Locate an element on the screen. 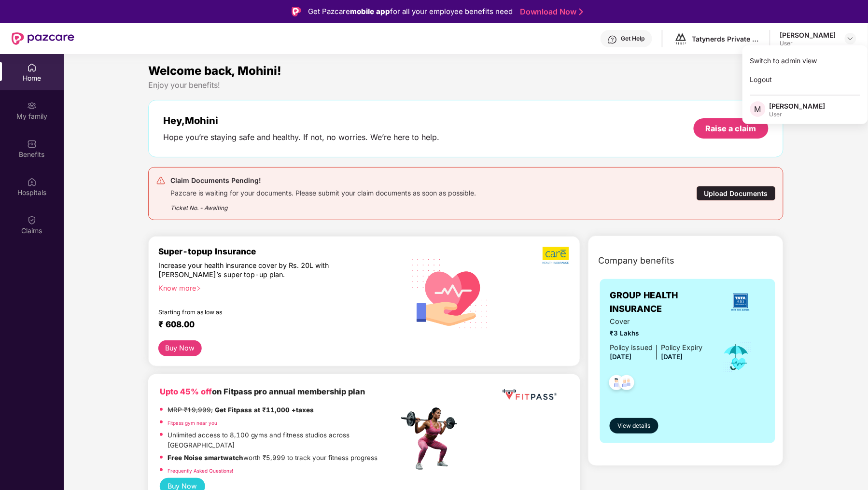 The height and width of the screenshot is (490, 868). img: svg+xml;base64,PHN2ZyB4bWxucz0iaHR0cDovL3d3dy53My5vcmcvMjAwMC9zdmciIHdpZHRoPSIyNCIgaGVpZ2h0PSIyNC... is located at coordinates (161, 181).